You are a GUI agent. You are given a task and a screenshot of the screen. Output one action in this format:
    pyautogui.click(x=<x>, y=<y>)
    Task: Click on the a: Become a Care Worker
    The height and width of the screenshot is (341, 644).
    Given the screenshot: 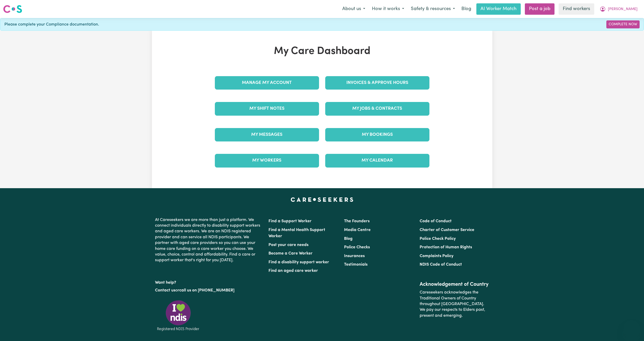 What is the action you would take?
    pyautogui.click(x=291, y=254)
    